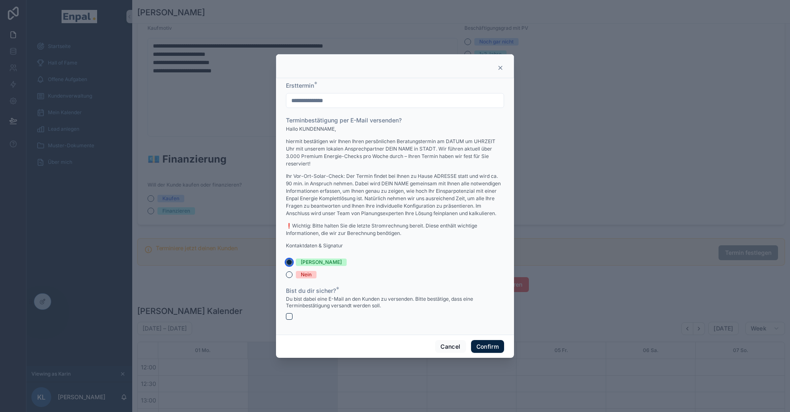  I want to click on span: Ersttermin, so click(300, 85).